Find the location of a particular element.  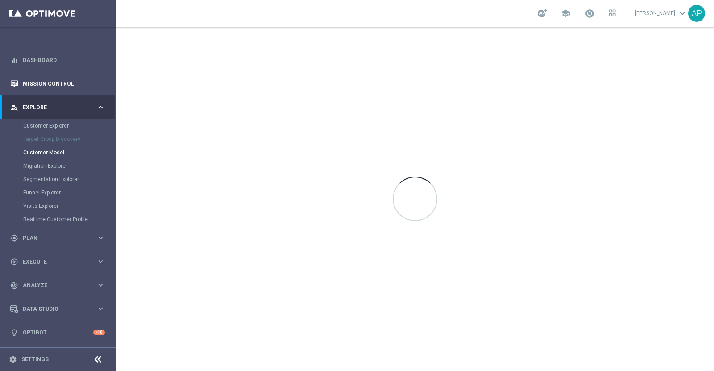

i: gps_fixed is located at coordinates (14, 238).